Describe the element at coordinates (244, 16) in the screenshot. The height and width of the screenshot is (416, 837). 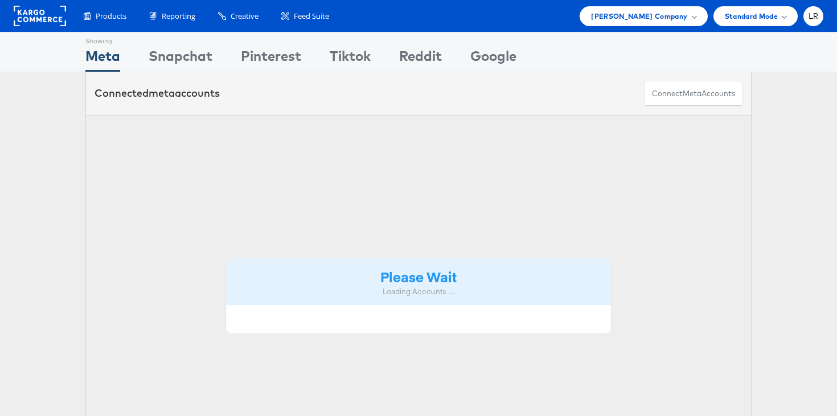
I see `span: Creative` at that location.